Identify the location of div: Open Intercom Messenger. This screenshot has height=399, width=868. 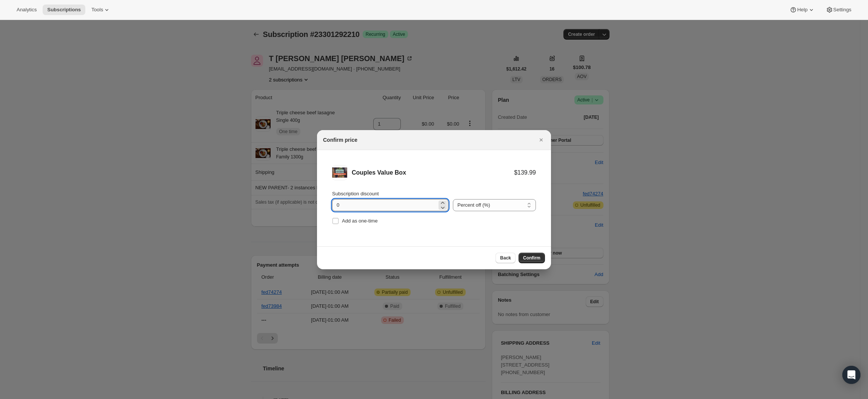
(852, 375).